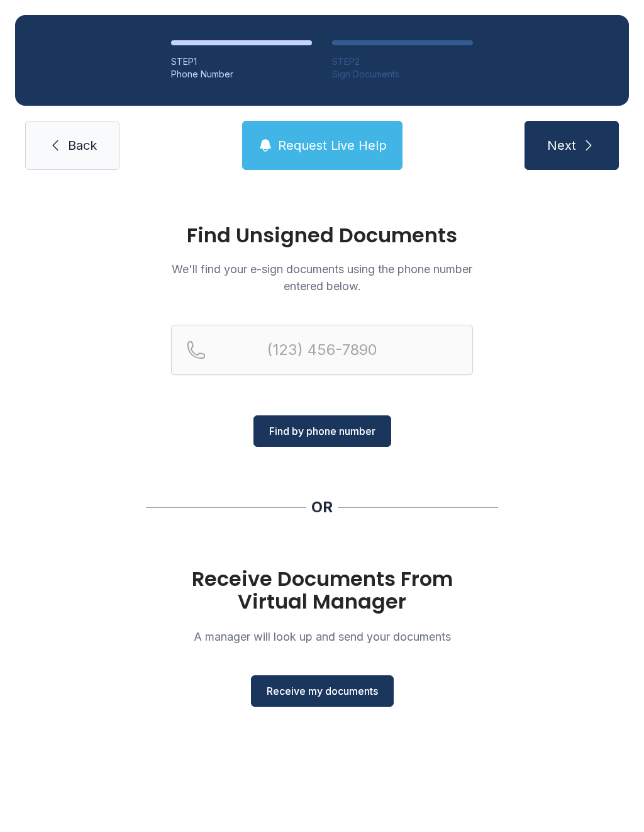 The height and width of the screenshot is (832, 644). I want to click on div: Phone Number, so click(242, 74).